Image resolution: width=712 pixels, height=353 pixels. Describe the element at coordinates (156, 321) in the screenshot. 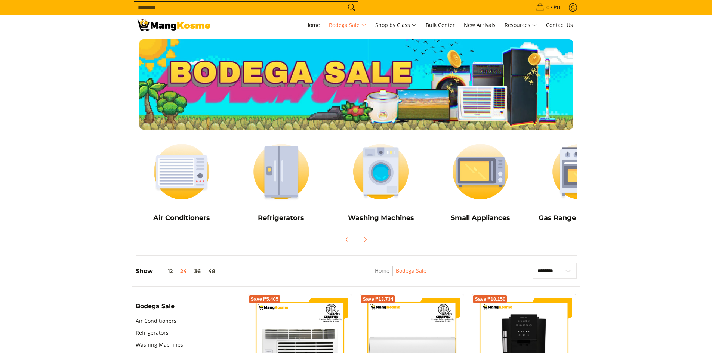

I see `a: Air Conditioners` at that location.